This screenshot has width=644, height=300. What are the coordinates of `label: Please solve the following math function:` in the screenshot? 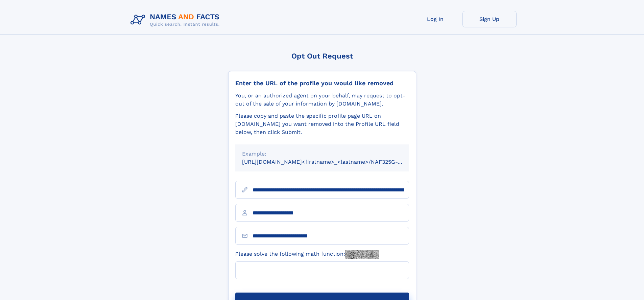 It's located at (307, 255).